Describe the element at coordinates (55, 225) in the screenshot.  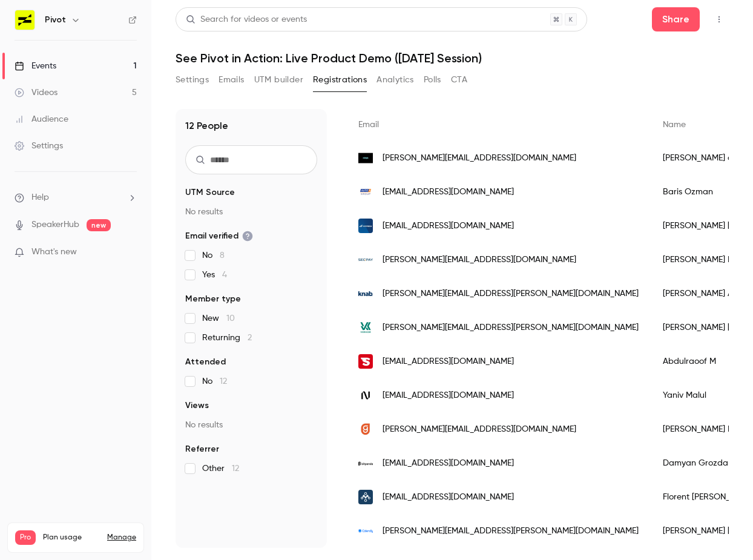
I see `a: SpeakerHub` at that location.